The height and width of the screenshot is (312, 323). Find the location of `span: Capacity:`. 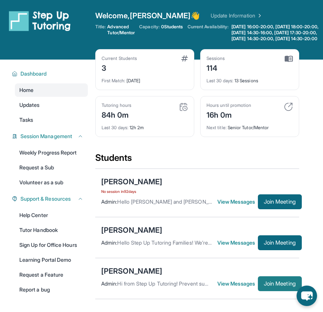

span: Capacity: is located at coordinates (149, 27).